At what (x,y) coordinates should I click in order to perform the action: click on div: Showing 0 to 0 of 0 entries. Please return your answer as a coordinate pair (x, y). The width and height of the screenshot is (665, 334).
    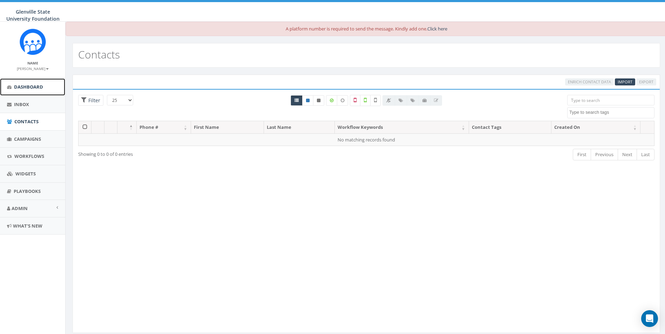
    Looking at the image, I should click on (195, 153).